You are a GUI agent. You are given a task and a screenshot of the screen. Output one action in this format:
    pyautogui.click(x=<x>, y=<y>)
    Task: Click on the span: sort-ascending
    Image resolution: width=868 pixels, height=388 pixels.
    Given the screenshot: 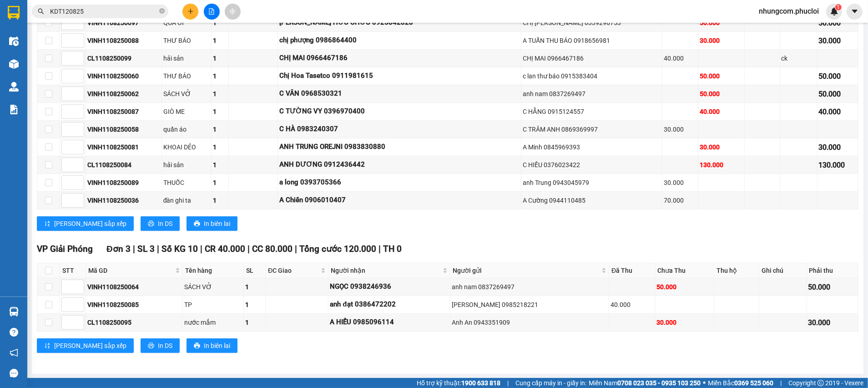 What is the action you would take?
    pyautogui.click(x=47, y=224)
    